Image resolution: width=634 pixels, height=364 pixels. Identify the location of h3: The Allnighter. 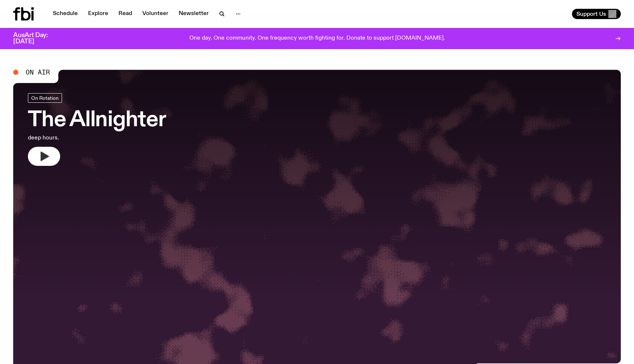
(97, 120).